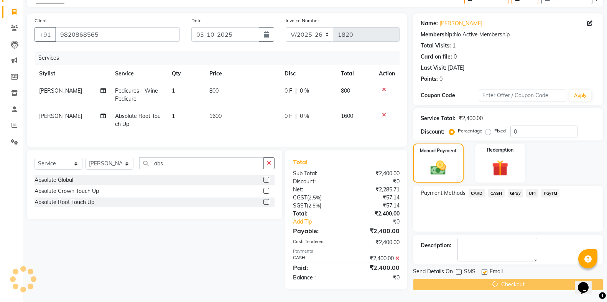 This screenshot has height=302, width=607. I want to click on label: Percentage, so click(470, 131).